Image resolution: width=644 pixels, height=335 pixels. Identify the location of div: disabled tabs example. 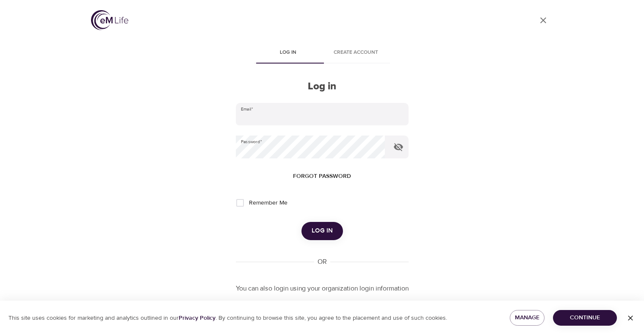
(322, 54).